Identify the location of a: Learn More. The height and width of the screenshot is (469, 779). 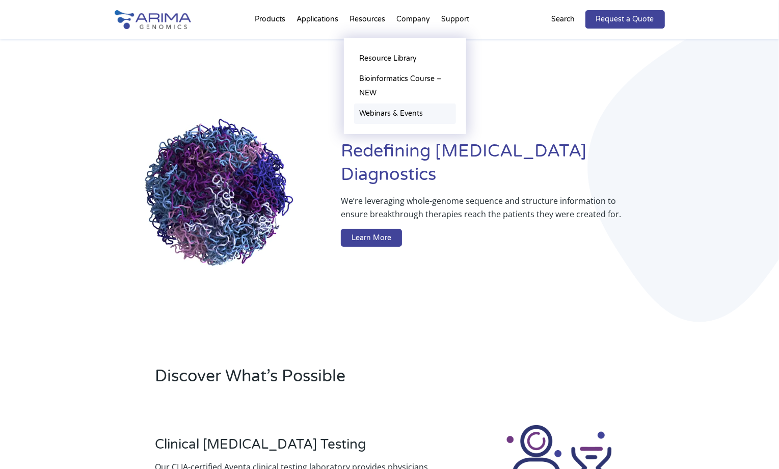
(372, 238).